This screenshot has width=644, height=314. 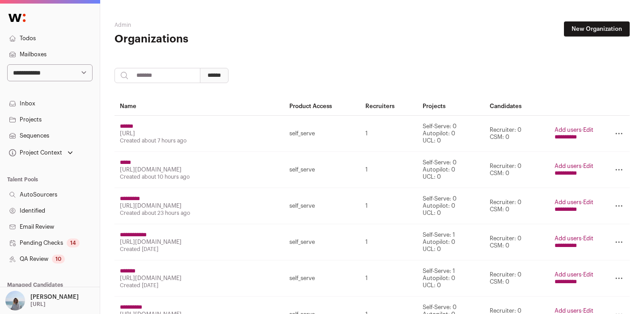 I want to click on a: New Organization, so click(x=596, y=29).